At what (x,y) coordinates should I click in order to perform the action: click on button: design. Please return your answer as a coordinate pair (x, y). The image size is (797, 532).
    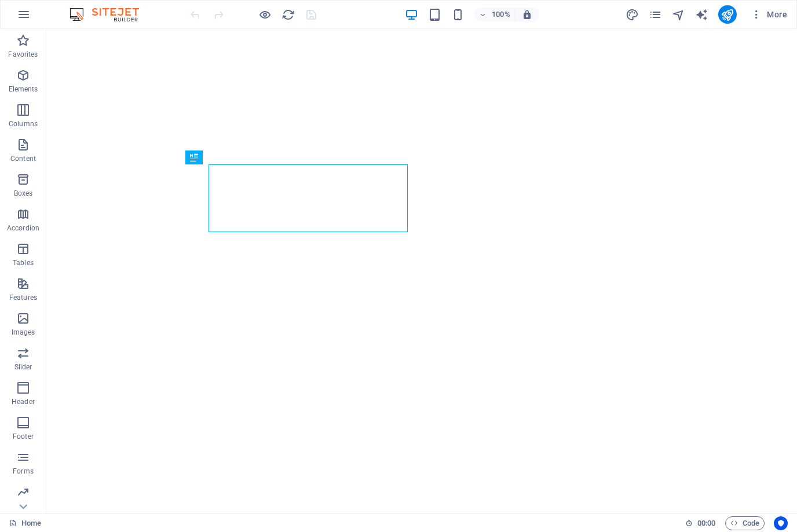
    Looking at the image, I should click on (632, 15).